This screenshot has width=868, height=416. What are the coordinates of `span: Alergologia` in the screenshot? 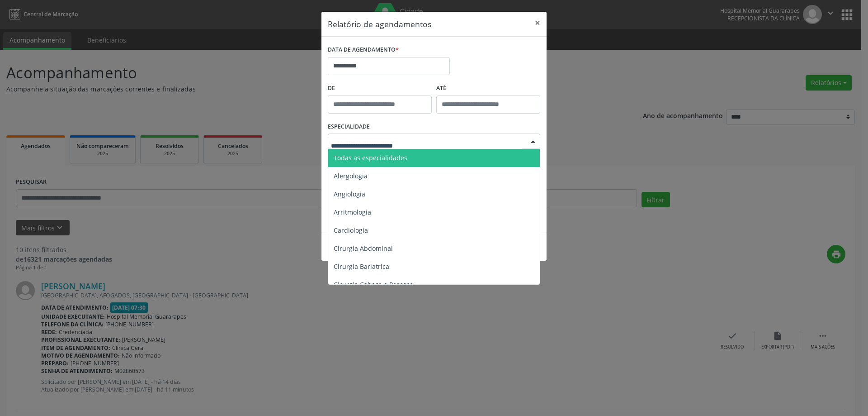 It's located at (350, 175).